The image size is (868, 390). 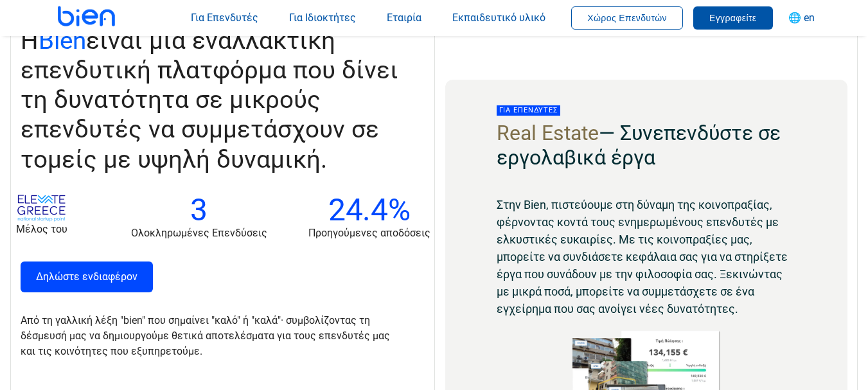 I want to click on h2: — Συνεπενδύστε σε εργολαβικά έργα, so click(x=647, y=145).